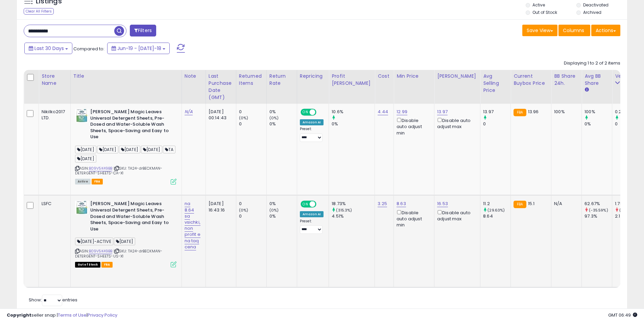 The image size is (644, 322). What do you see at coordinates (53, 204) in the screenshot?
I see `div: LSFC` at bounding box center [53, 204].